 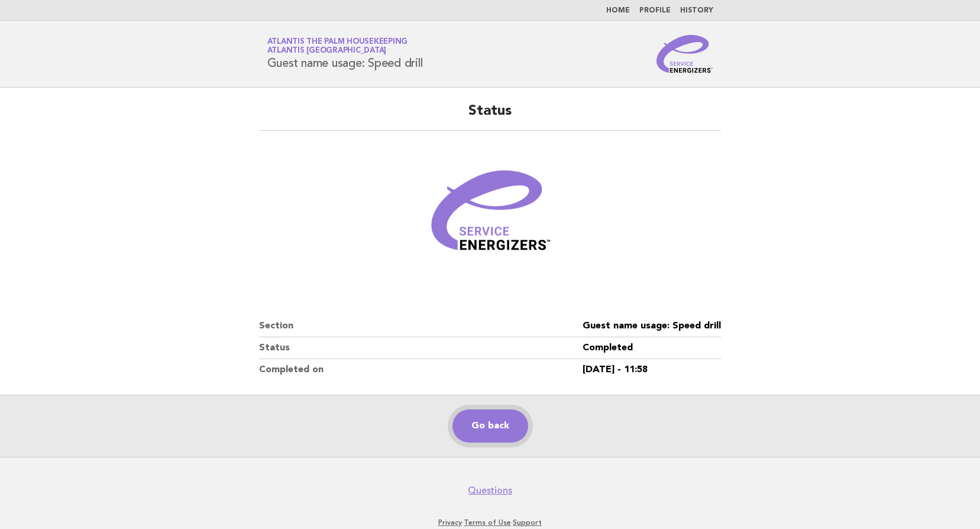 I want to click on dd: Completed, so click(x=652, y=348).